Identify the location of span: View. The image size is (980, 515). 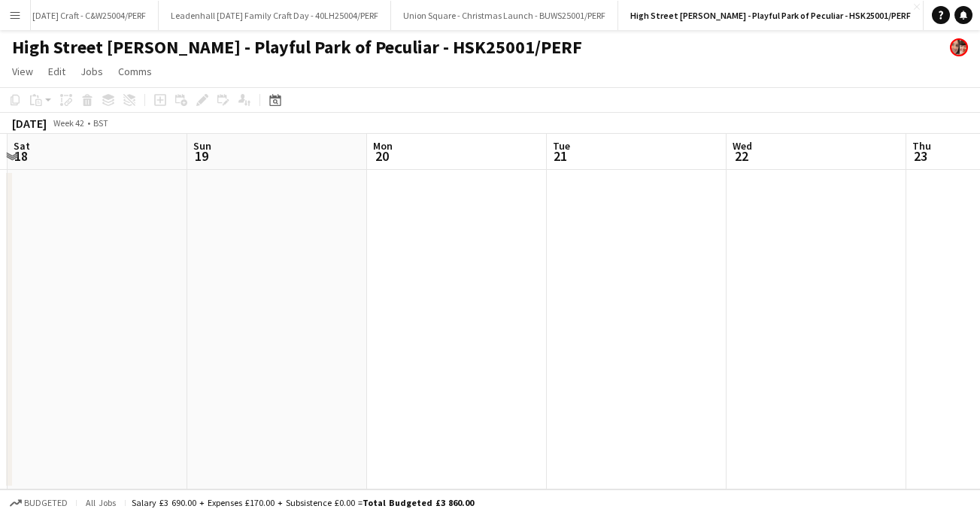
(23, 71).